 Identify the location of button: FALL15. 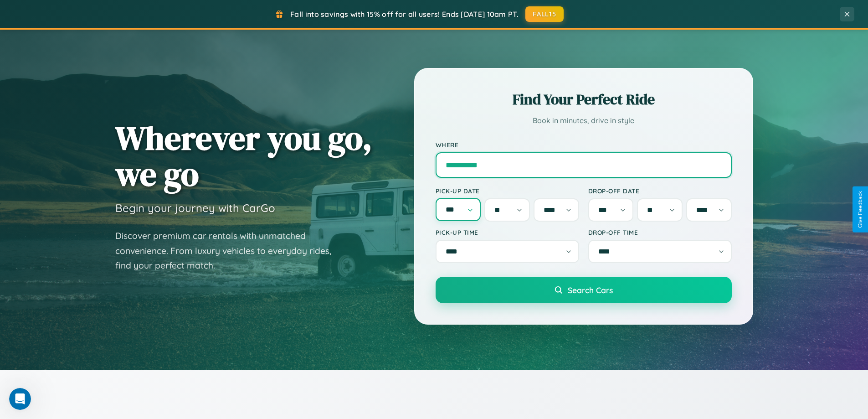
(544, 14).